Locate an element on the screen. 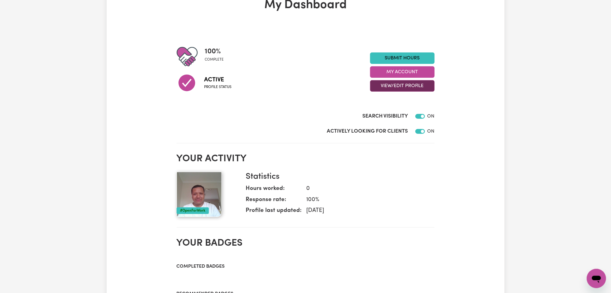  h2: Your activity is located at coordinates (306, 159).